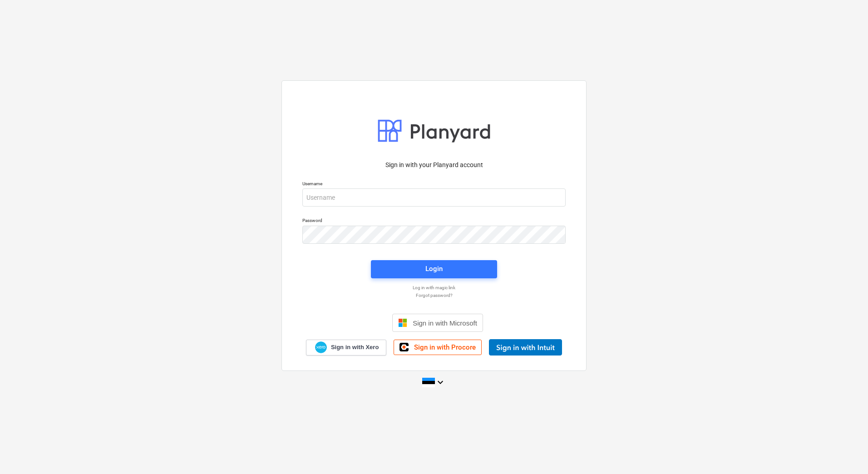  I want to click on span: Sign in with Procore, so click(445, 348).